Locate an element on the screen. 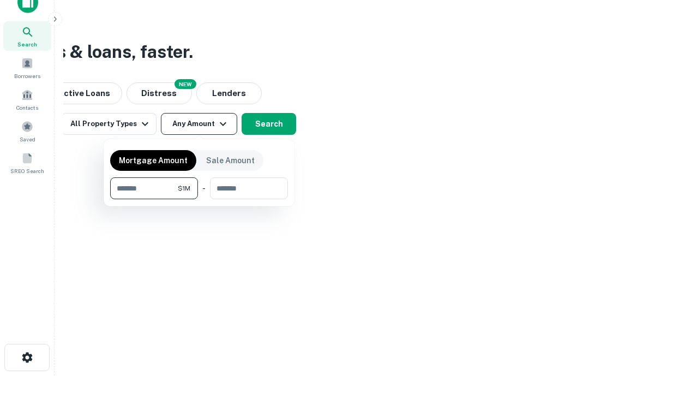  div: Chat Widget is located at coordinates (671, 332).